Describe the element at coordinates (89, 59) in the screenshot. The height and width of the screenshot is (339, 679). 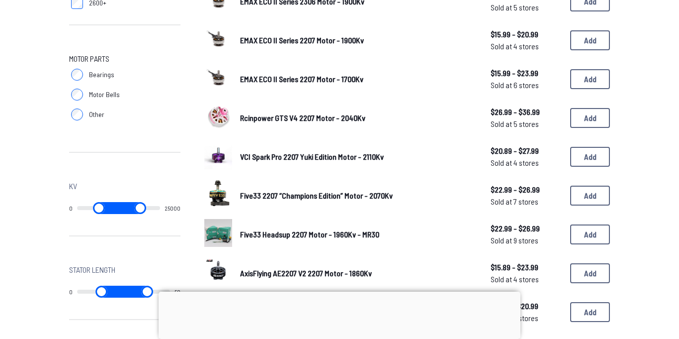
I see `span: Motor Parts` at that location.